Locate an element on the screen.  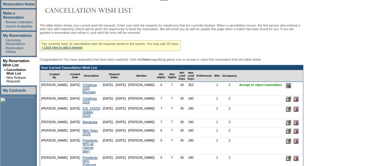
a: My Contracts is located at coordinates (14, 90).